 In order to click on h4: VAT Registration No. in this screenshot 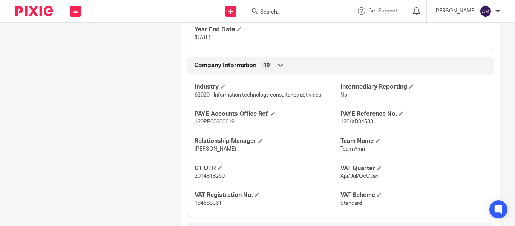, I will do `click(267, 195)`.